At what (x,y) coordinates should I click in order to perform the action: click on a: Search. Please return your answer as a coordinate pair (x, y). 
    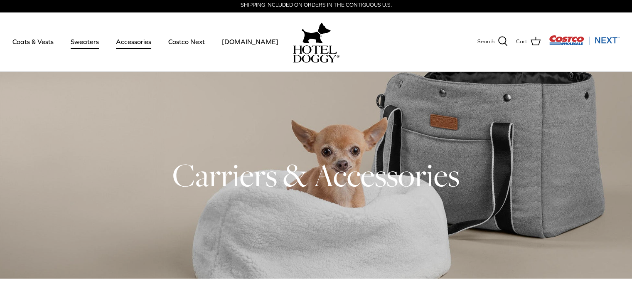
    Looking at the image, I should click on (493, 42).